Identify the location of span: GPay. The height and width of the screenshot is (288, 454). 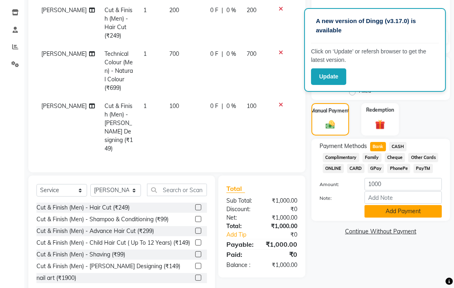
(376, 168).